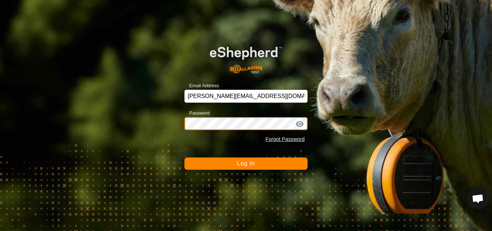 This screenshot has height=231, width=492. I want to click on span: Log In, so click(245, 163).